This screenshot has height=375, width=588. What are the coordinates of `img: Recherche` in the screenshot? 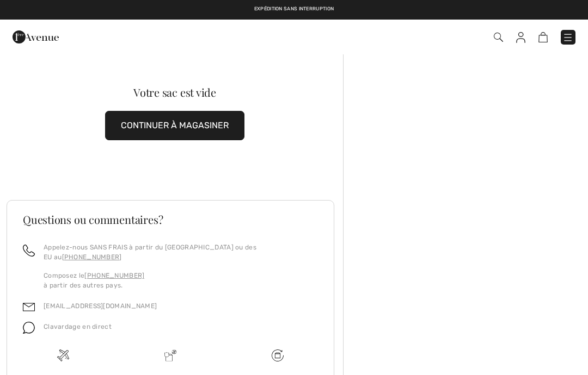 It's located at (498, 37).